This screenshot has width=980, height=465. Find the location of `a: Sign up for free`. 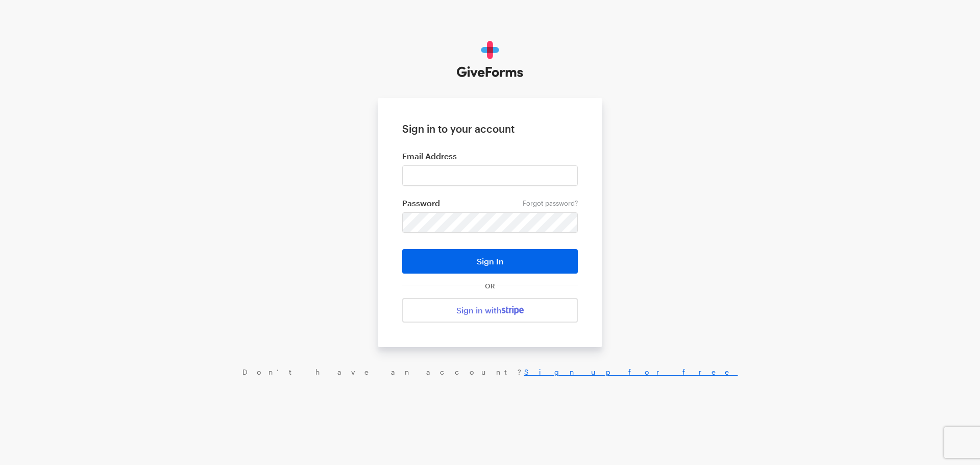

a: Sign up for free is located at coordinates (631, 372).